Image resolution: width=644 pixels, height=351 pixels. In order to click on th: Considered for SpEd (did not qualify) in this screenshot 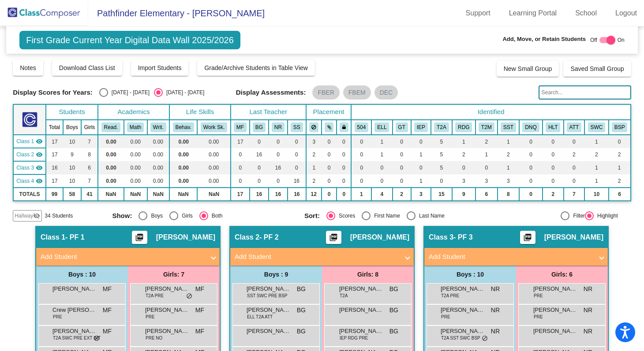, I will do `click(531, 127)`.